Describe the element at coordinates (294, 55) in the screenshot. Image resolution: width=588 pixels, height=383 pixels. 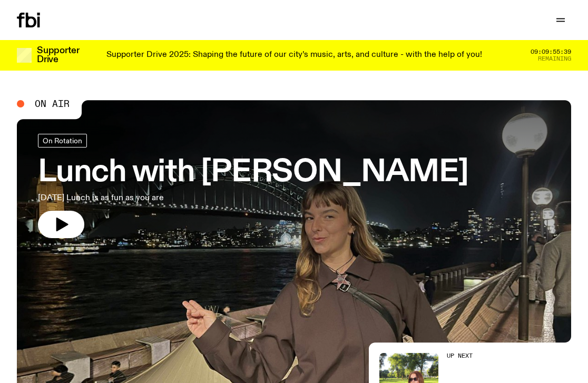
I see `p: Supporter Drive 2025: Shaping the future of our city’s music, arts, and culture - with the help o...` at that location.